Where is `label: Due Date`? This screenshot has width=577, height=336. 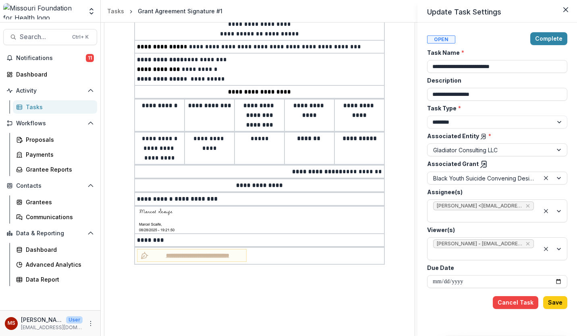
label: Due Date is located at coordinates (495, 268).